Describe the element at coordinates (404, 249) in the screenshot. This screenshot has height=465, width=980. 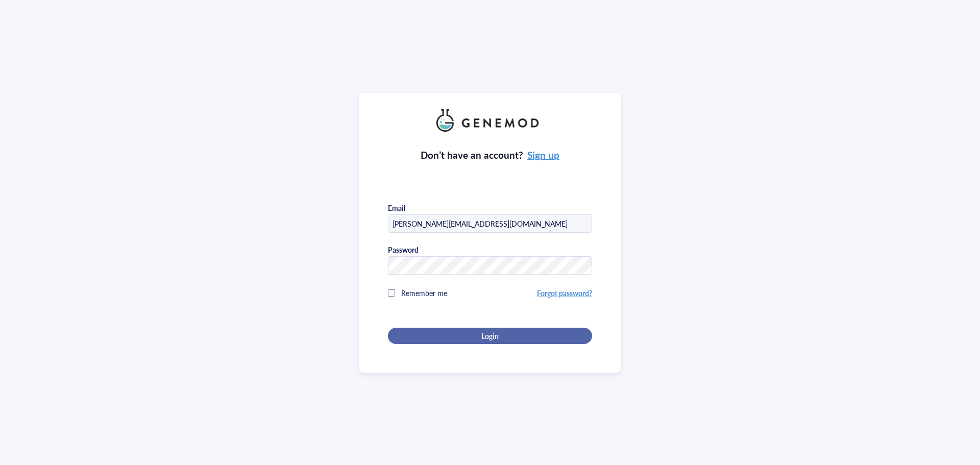
I see `div: Password` at that location.